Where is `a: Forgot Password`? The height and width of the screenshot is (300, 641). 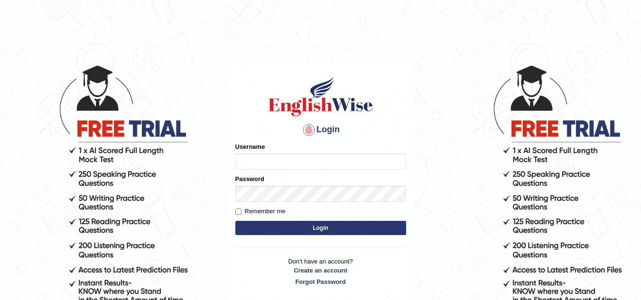
a: Forgot Password is located at coordinates (321, 282).